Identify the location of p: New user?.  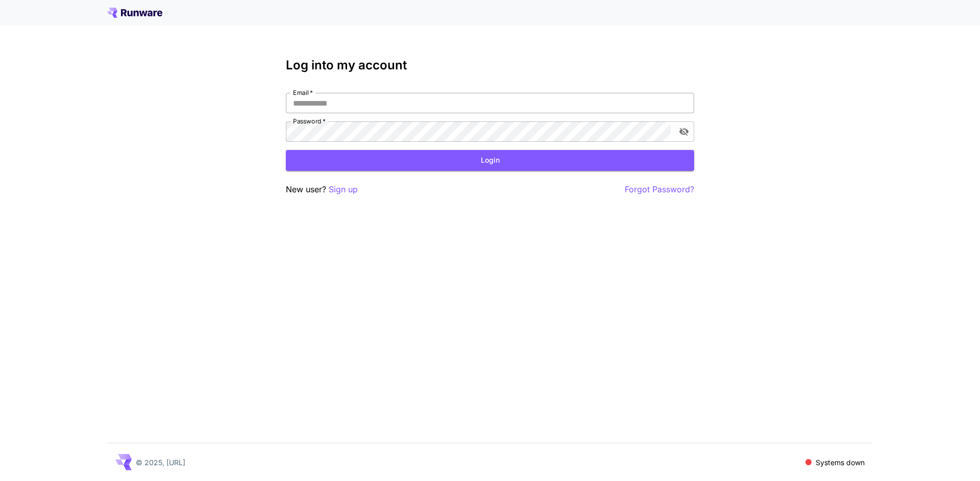
(321, 189).